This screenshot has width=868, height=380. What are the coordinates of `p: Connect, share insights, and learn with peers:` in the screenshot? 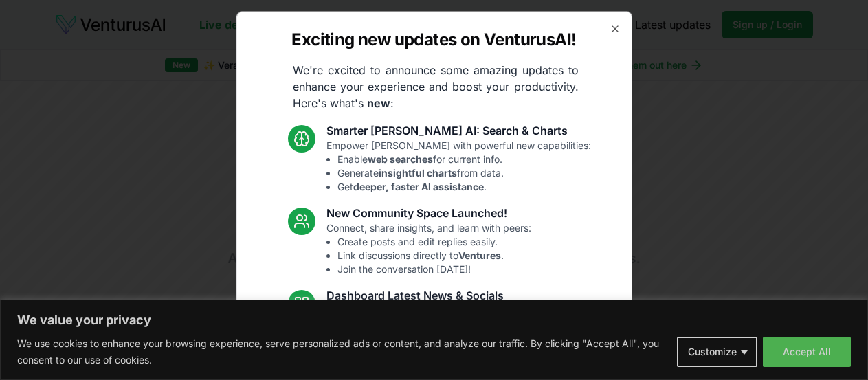 It's located at (429, 249).